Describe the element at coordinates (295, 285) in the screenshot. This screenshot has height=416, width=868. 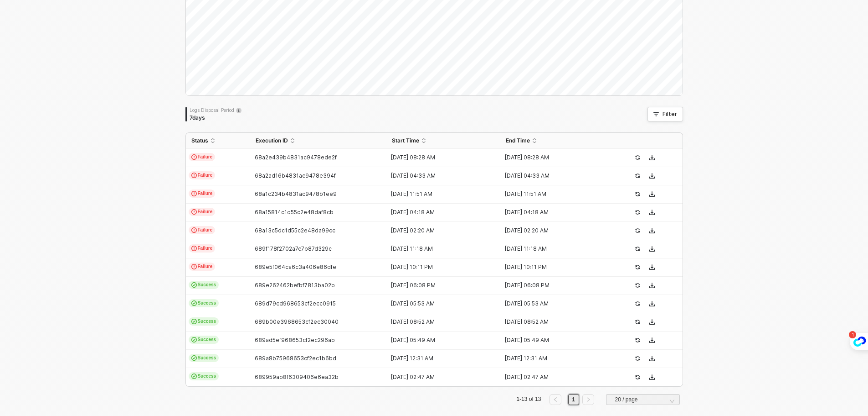
I see `span: 689e262462befbf7813ba02b` at that location.